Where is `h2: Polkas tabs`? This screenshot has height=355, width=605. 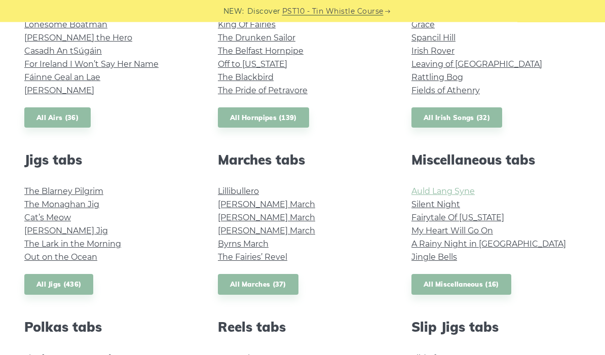 h2: Polkas tabs is located at coordinates (109, 327).